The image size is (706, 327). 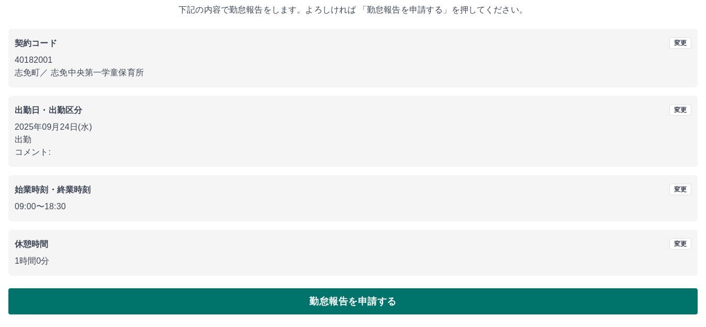 I want to click on p: 40182001, so click(x=353, y=60).